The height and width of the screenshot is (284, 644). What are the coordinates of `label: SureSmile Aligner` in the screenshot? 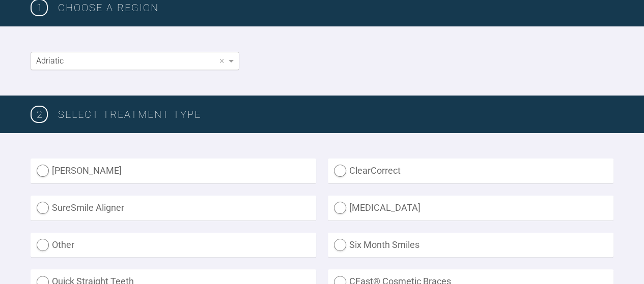 It's located at (173, 208).